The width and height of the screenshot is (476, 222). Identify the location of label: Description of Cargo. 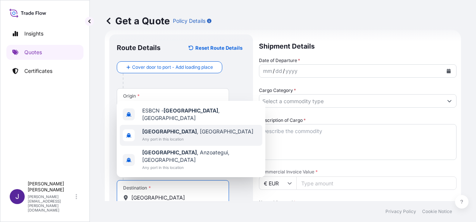
(282, 121).